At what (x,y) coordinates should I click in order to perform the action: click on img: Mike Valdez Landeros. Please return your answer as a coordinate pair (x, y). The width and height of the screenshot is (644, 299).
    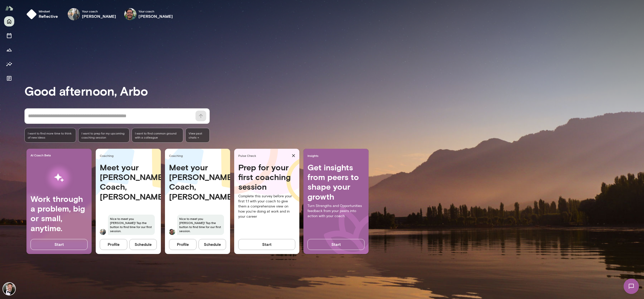
    Looking at the image, I should click on (130, 14).